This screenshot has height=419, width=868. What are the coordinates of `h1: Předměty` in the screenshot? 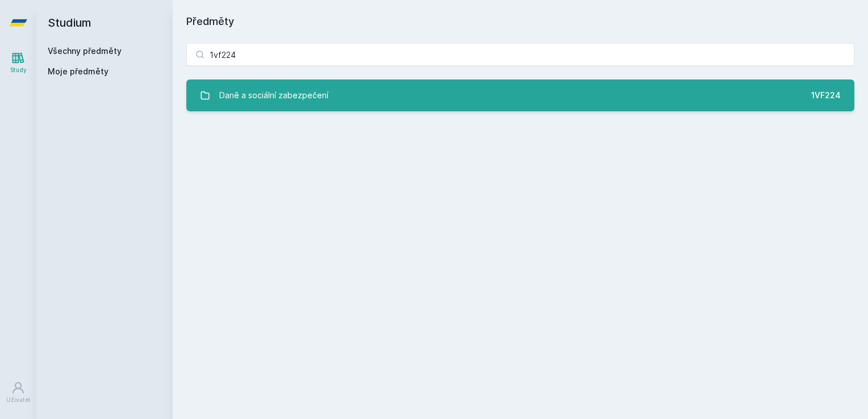 It's located at (520, 22).